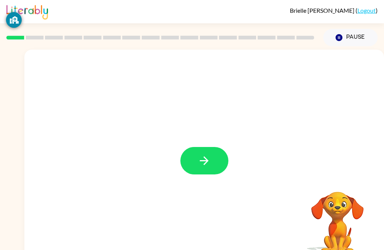  Describe the element at coordinates (14, 20) in the screenshot. I see `button: GoGuardian Privacy Information` at that location.